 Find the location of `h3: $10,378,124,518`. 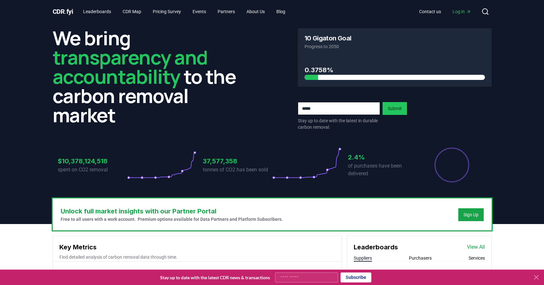

h3: $10,378,124,518 is located at coordinates (92, 161).